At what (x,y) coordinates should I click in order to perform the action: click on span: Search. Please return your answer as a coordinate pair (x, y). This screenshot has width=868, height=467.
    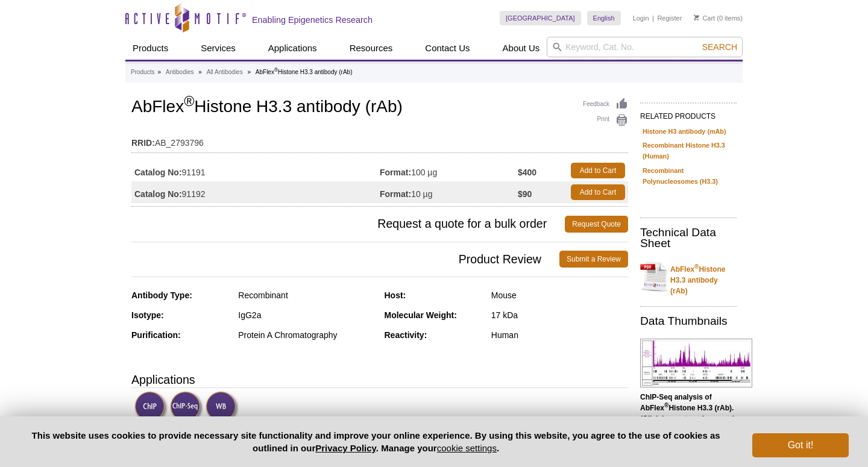
    Looking at the image, I should click on (720, 47).